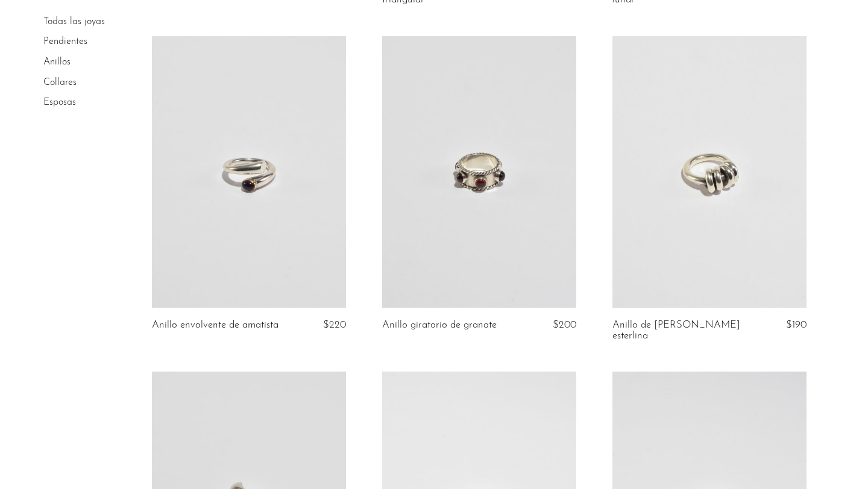 The width and height of the screenshot is (868, 489). Describe the element at coordinates (439, 325) in the screenshot. I see `a: Anillo giratorio de granate` at that location.